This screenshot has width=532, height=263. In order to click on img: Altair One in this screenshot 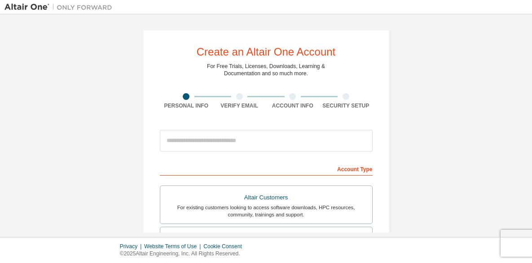, I will do `click(61, 7)`.